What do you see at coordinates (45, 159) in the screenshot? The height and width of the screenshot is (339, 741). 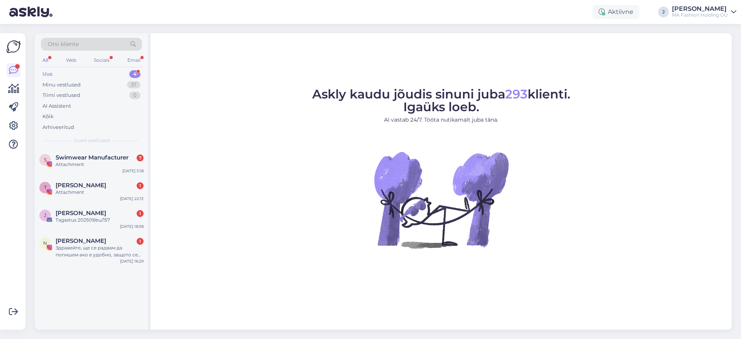 I see `span: S` at bounding box center [45, 159].